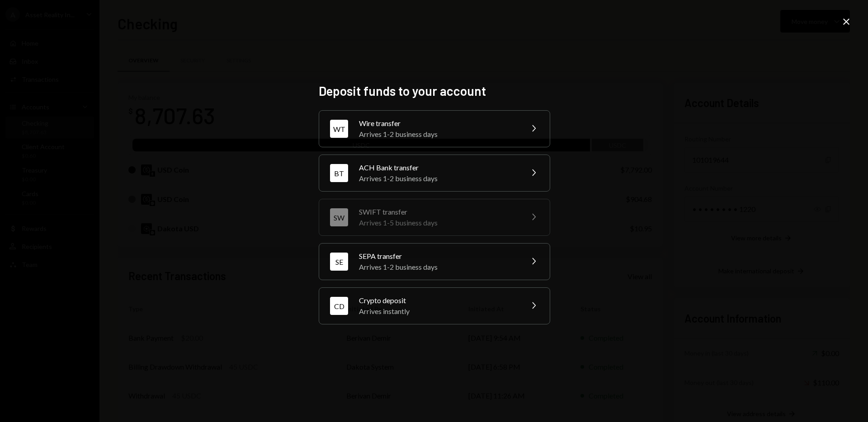  Describe the element at coordinates (438, 123) in the screenshot. I see `div: Wire transfer` at that location.